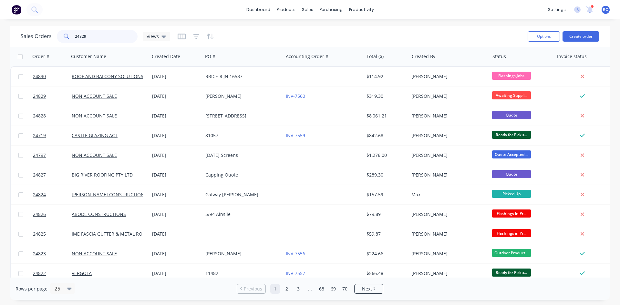 The image size is (620, 305). I want to click on a: INV-7557, so click(296, 273).